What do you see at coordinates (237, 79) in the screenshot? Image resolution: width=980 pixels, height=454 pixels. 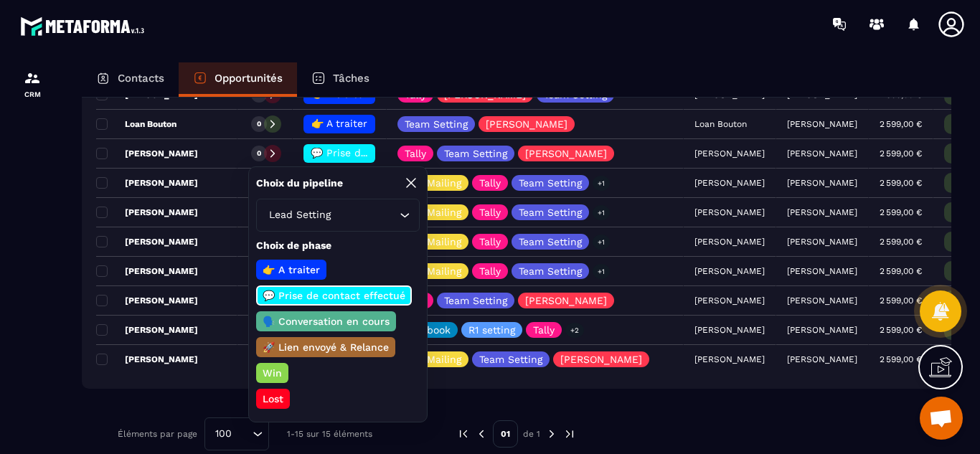 I see `a: Opportunités` at bounding box center [237, 79].